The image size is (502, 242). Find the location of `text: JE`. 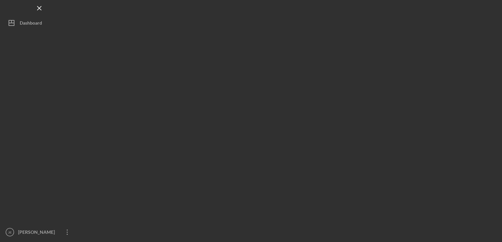

text: JE is located at coordinates (10, 233).